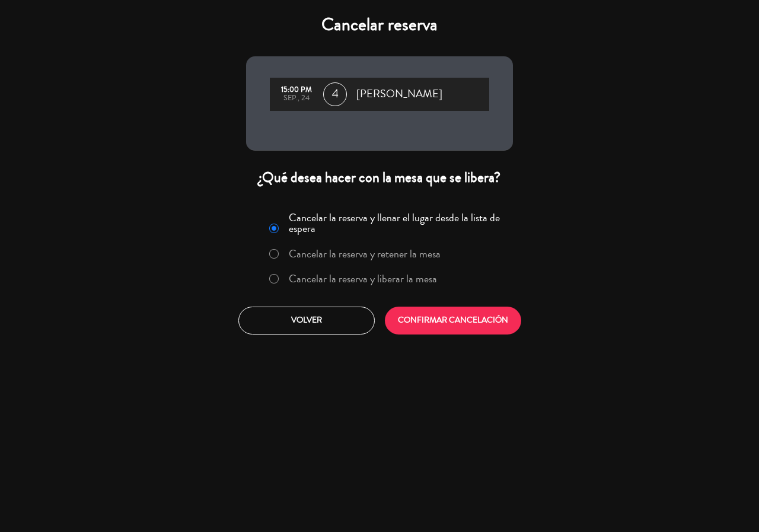 The height and width of the screenshot is (532, 759). Describe the element at coordinates (363, 279) in the screenshot. I see `label: Cancelar la reserva y liberar la mesa` at that location.